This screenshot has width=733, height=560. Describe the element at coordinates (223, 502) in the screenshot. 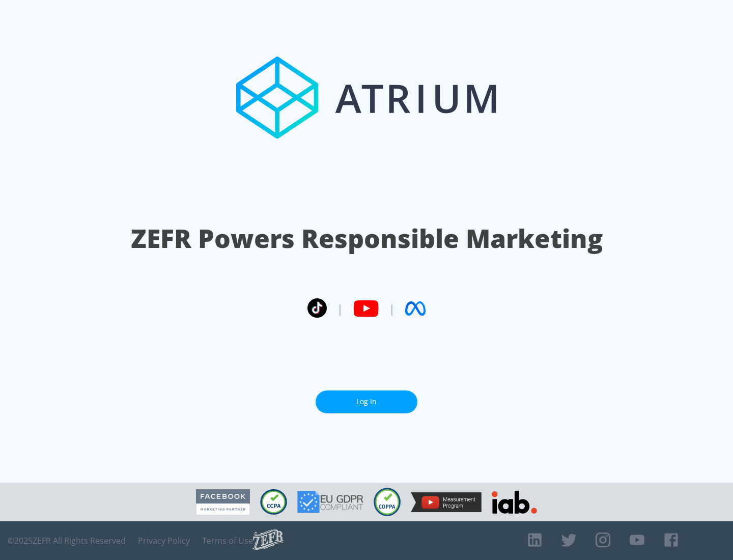

I see `img: Facebook Marketing Partner` at that location.